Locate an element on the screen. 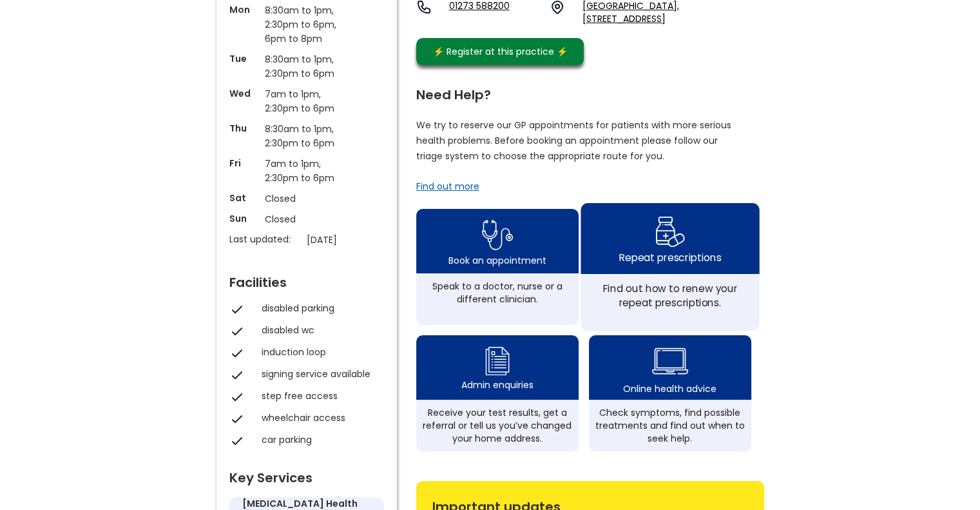 This screenshot has height=510, width=980. p: Wed is located at coordinates (243, 94).